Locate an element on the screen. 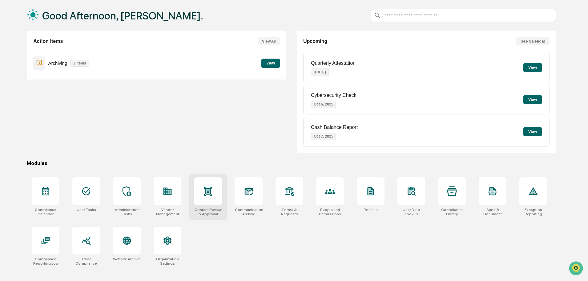 This screenshot has height=281, width=588. div: Policies is located at coordinates (371, 209).